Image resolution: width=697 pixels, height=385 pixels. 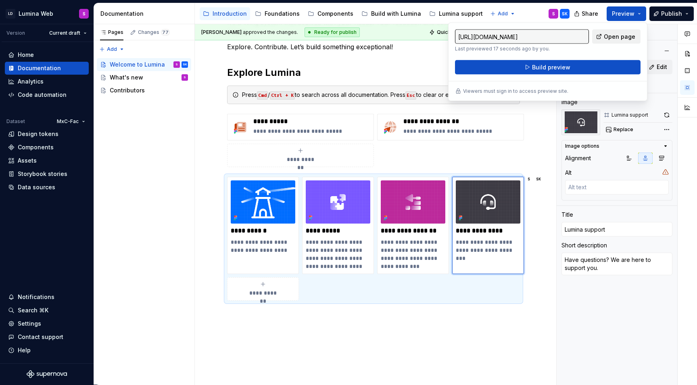 What do you see at coordinates (137, 65) in the screenshot?
I see `div: Welcome to Lumina` at bounding box center [137, 65].